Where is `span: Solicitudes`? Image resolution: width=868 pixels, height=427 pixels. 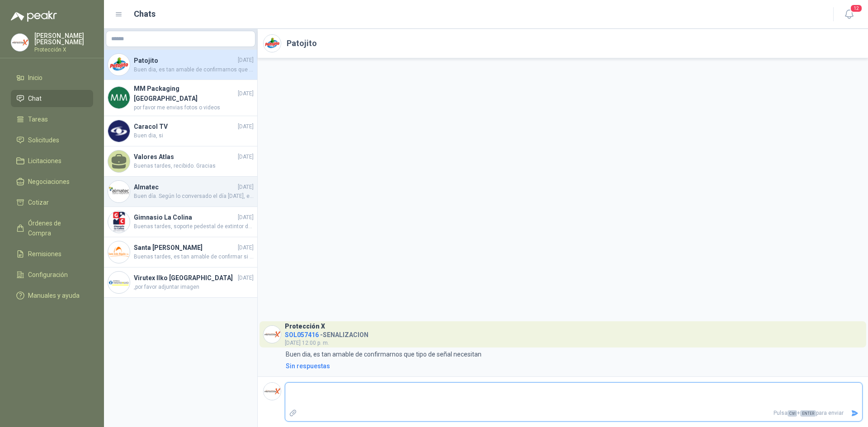 span: Solicitudes is located at coordinates (43, 140).